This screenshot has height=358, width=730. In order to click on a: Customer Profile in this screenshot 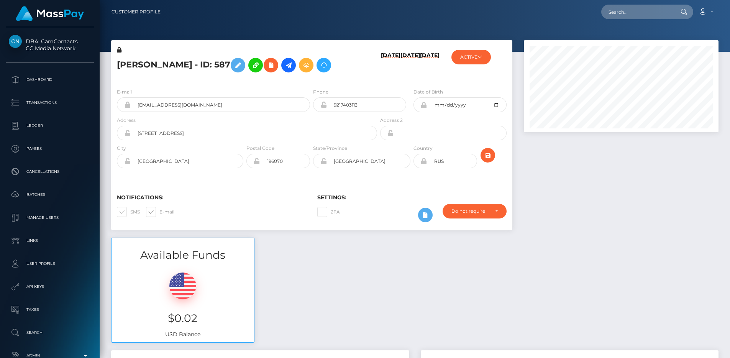, I will do `click(136, 12)`.